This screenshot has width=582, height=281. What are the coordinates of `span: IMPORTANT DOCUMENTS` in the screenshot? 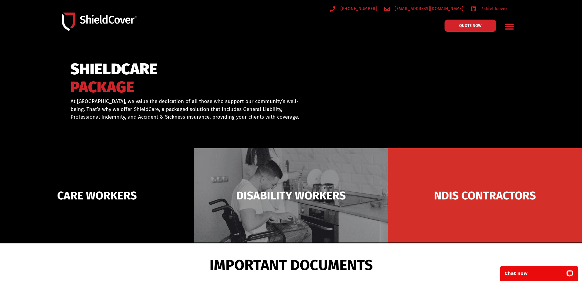 It's located at (291, 265).